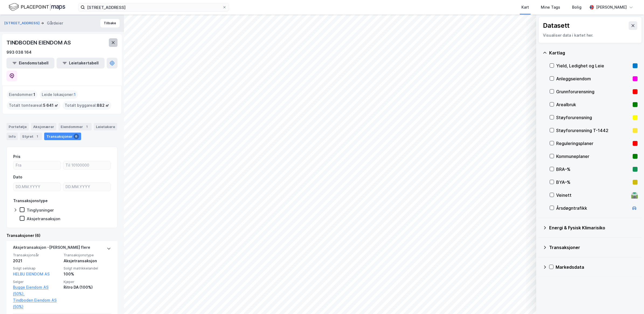 Image resolution: width=644 pixels, height=314 pixels. I want to click on div: Grunnforurensning, so click(594, 92).